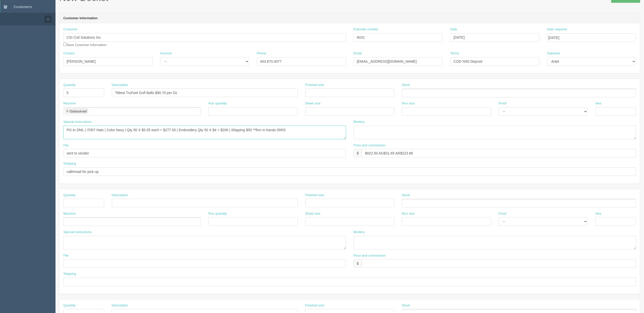 This screenshot has height=313, width=644. I want to click on div: Outsourced, so click(78, 111).